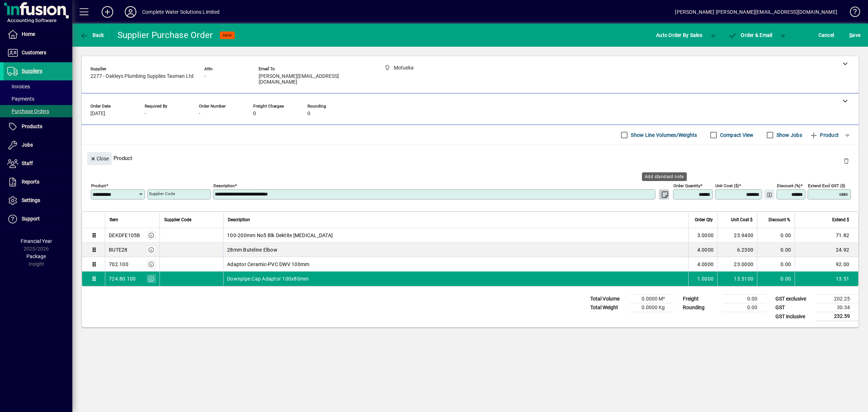 The height and width of the screenshot is (412, 868). I want to click on div: Complete Water Solutions Limited, so click(181, 12).